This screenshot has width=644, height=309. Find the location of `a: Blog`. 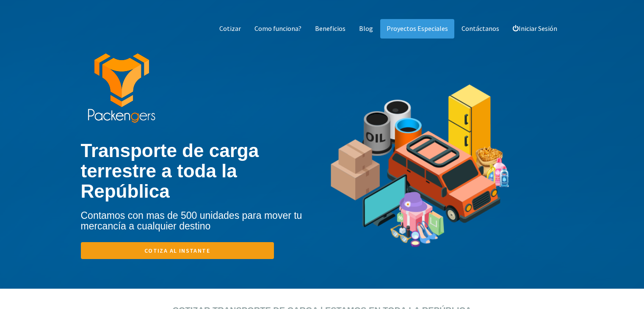

a: Blog is located at coordinates (366, 29).